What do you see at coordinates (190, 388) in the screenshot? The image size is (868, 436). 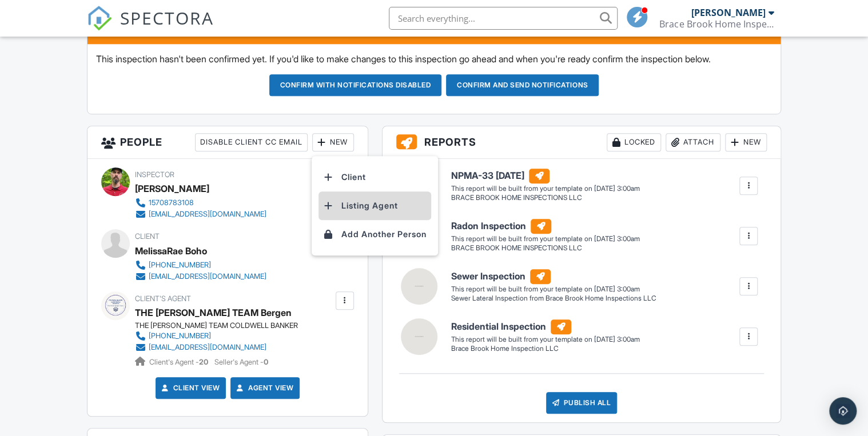 I see `a: Client View` at bounding box center [190, 388].